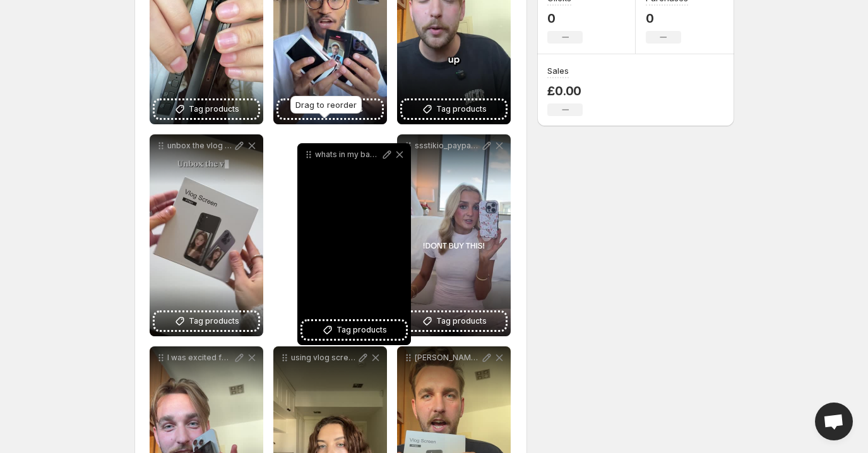 The width and height of the screenshot is (868, 453). I want to click on div: Open chat, so click(834, 421).